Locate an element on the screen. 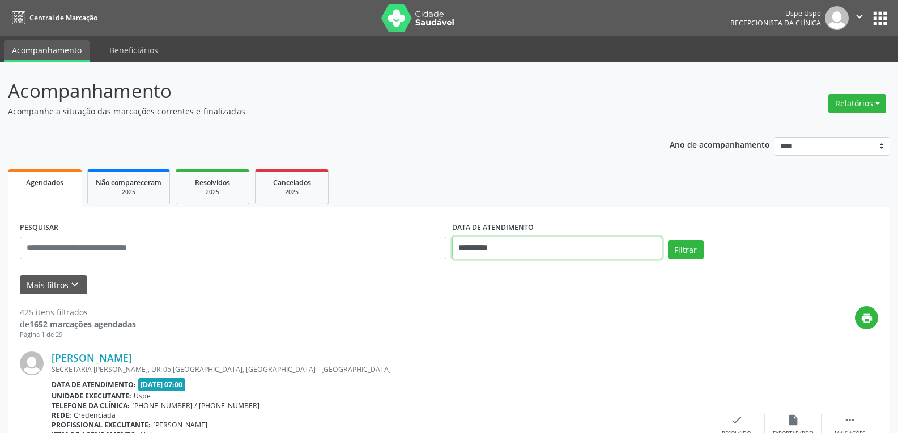 The image size is (898, 433). label: DATA DE ATENDIMENTO is located at coordinates (493, 228).